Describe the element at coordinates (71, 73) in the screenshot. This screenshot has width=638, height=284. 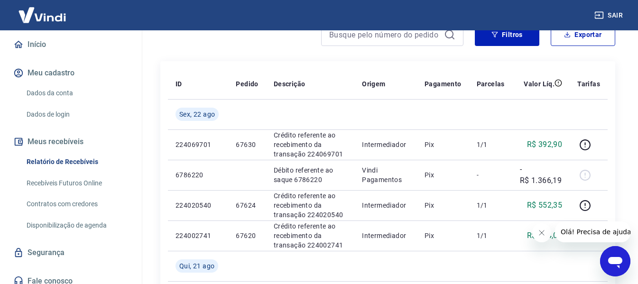
I see `button: Meu cadastro` at that location.